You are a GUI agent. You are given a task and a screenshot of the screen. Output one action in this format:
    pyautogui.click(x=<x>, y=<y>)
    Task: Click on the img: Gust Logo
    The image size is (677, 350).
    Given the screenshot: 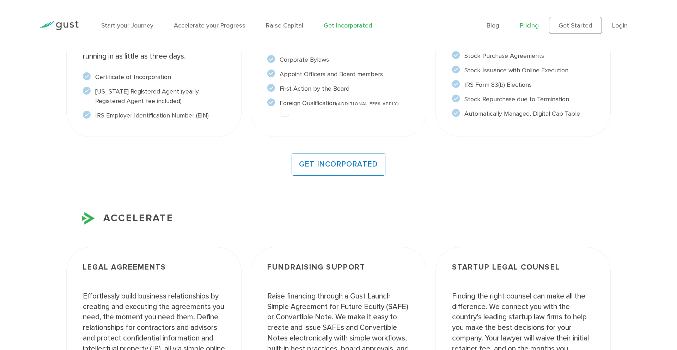 What is the action you would take?
    pyautogui.click(x=59, y=25)
    